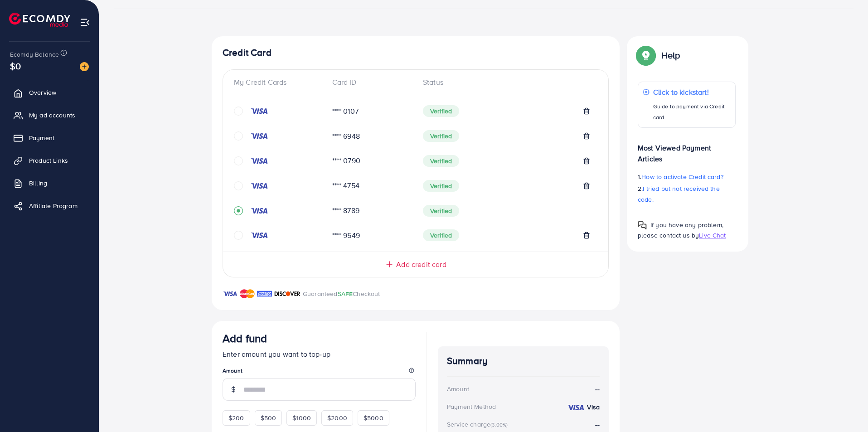 This screenshot has width=868, height=432. I want to click on span: Add credit card, so click(421, 264).